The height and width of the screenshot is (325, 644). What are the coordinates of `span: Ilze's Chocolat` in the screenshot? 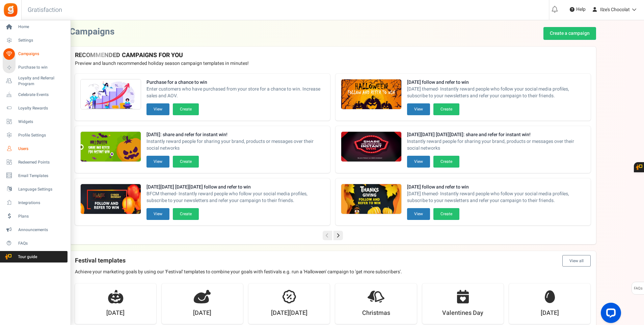 It's located at (615, 10).